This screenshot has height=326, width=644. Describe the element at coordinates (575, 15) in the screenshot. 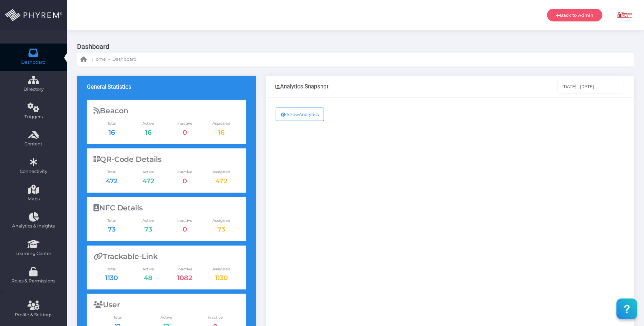

I see `a: Back to Admin` at that location.